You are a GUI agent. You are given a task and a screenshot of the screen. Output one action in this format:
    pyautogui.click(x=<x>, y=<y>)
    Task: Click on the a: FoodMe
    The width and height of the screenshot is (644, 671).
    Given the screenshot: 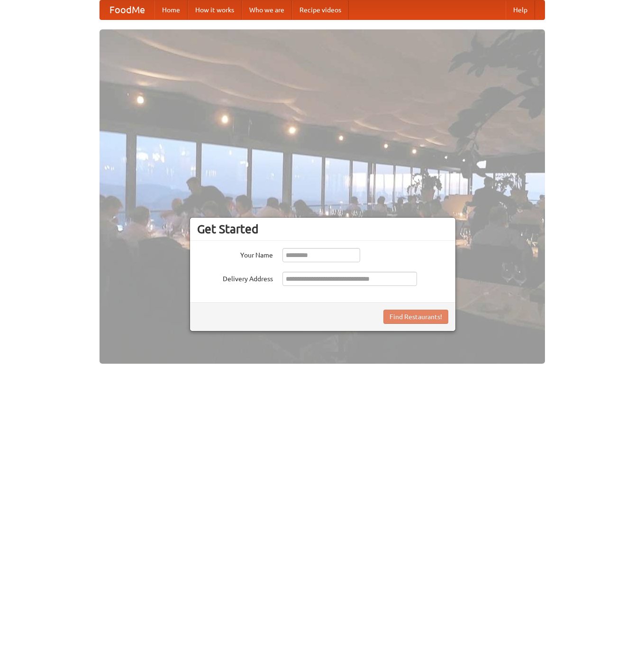 What is the action you would take?
    pyautogui.click(x=127, y=10)
    